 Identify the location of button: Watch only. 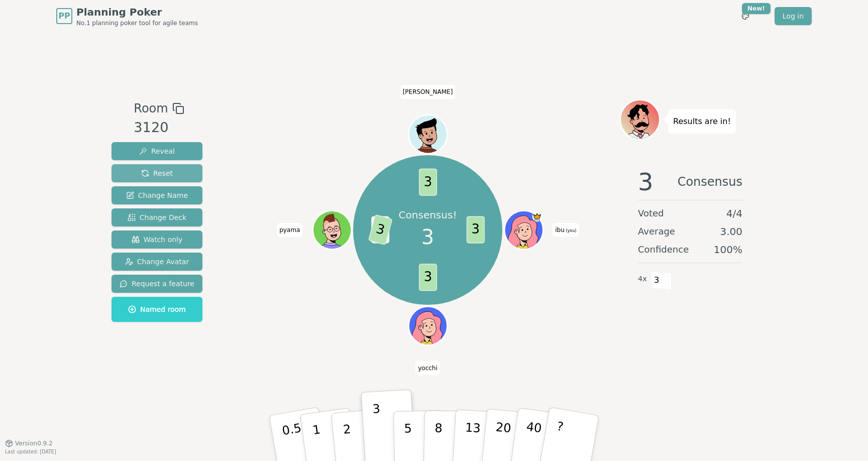
(157, 240).